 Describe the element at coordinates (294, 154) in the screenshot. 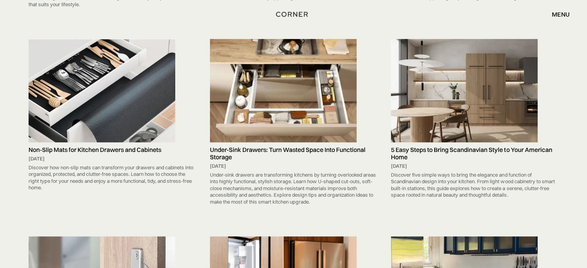

I see `h5: Under-Sink Drawers: Turn Wasted Space Into Functional Storage` at that location.